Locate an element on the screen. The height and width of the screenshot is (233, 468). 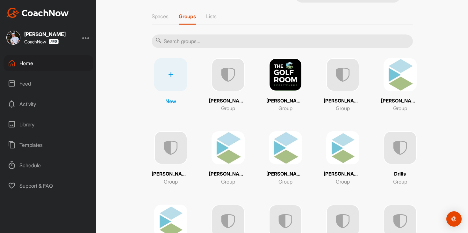
img: square_c49b3632d79539488a1fb7bba9f514ed.png is located at coordinates (286, 75).